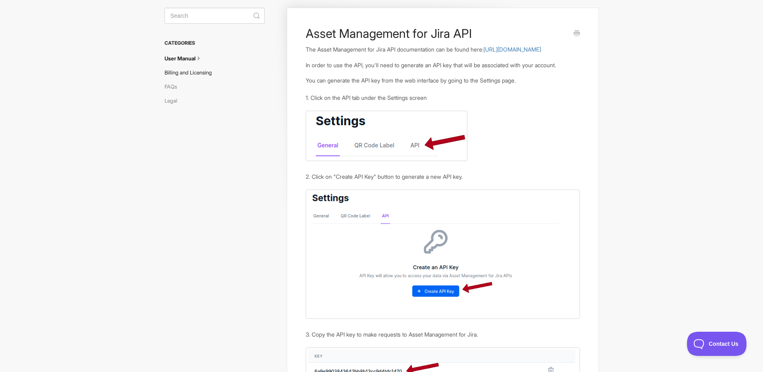 This screenshot has width=763, height=372. Describe the element at coordinates (174, 101) in the screenshot. I see `a: Legal` at that location.